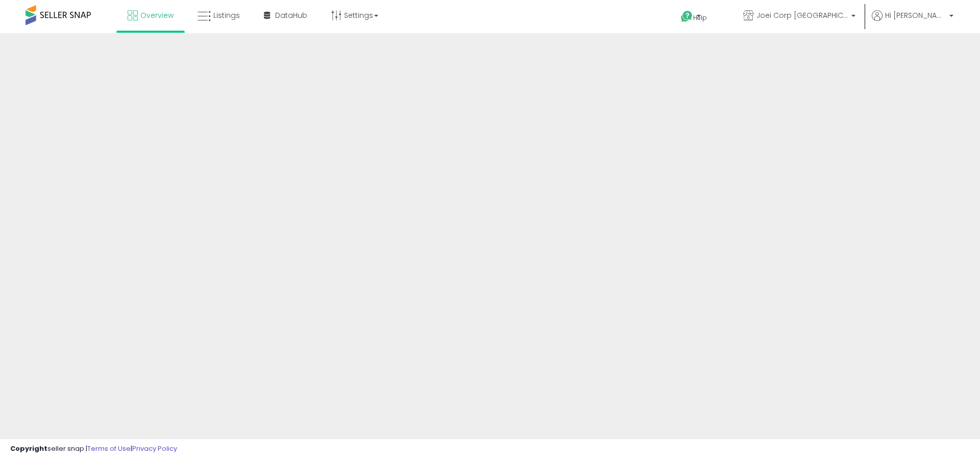  What do you see at coordinates (227, 15) in the screenshot?
I see `span: Listings` at bounding box center [227, 15].